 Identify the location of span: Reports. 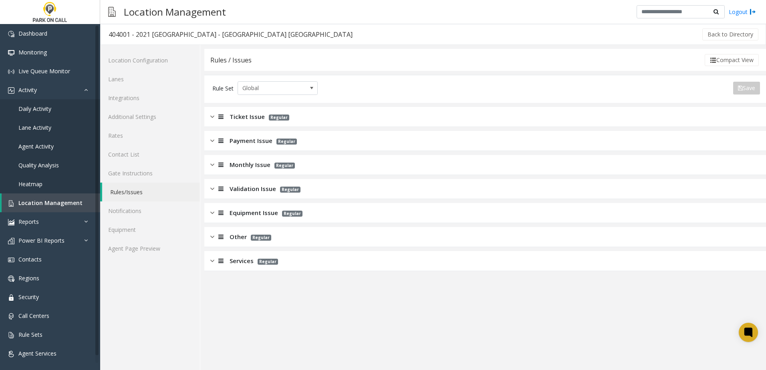
(28, 222).